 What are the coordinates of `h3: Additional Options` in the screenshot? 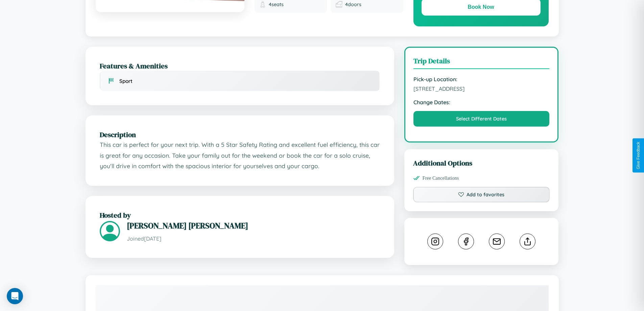 It's located at (481, 163).